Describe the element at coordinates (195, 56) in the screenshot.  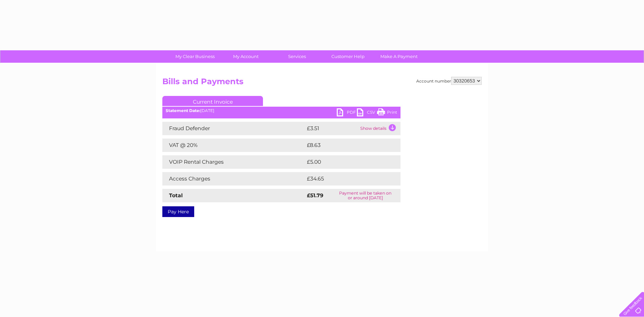
I see `a: My Clear Business` at that location.